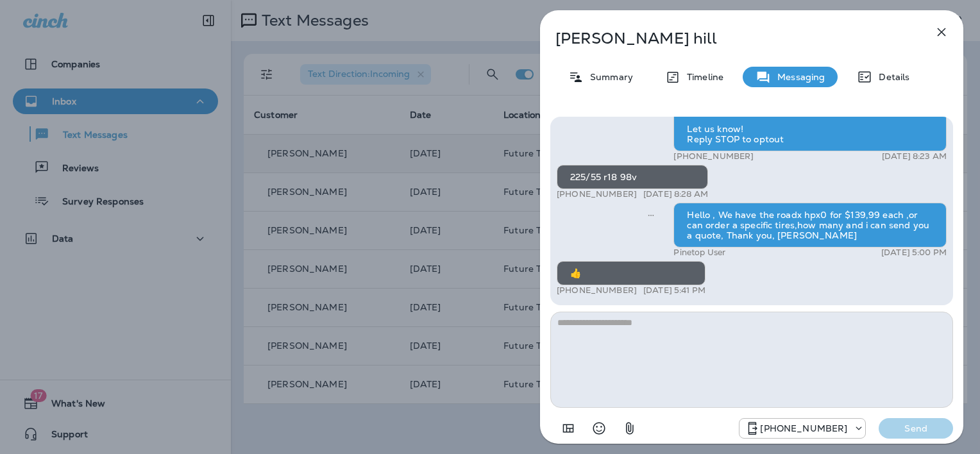 The height and width of the screenshot is (454, 980). I want to click on div: +1 (928) 232-1970, so click(802, 428).